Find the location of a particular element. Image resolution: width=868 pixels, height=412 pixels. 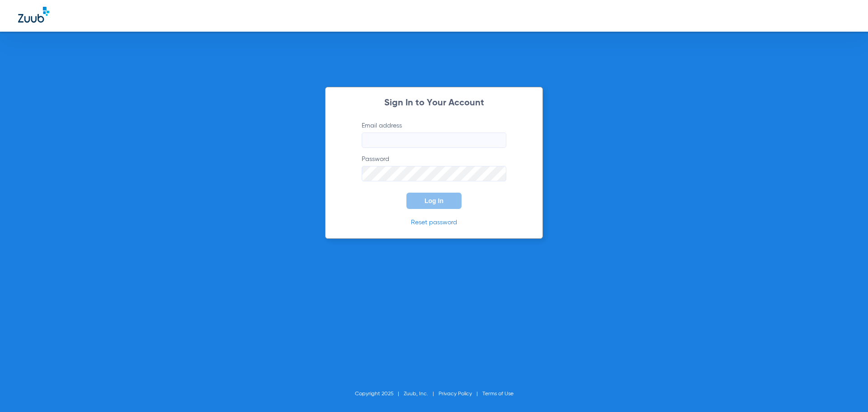

span: Log In is located at coordinates (434, 201).